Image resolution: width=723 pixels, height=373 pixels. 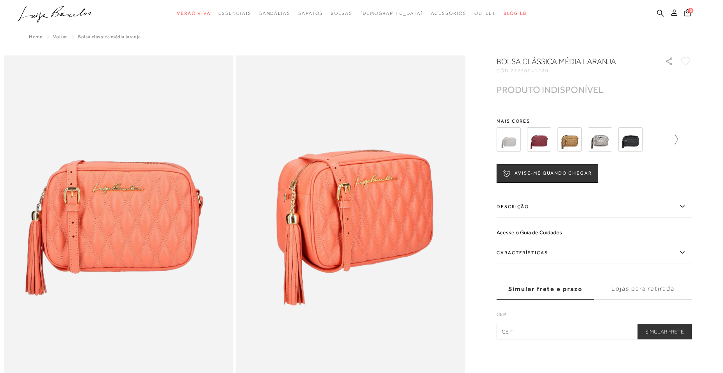 What do you see at coordinates (575, 71) in the screenshot?
I see `div: CÓD:` at bounding box center [575, 71].